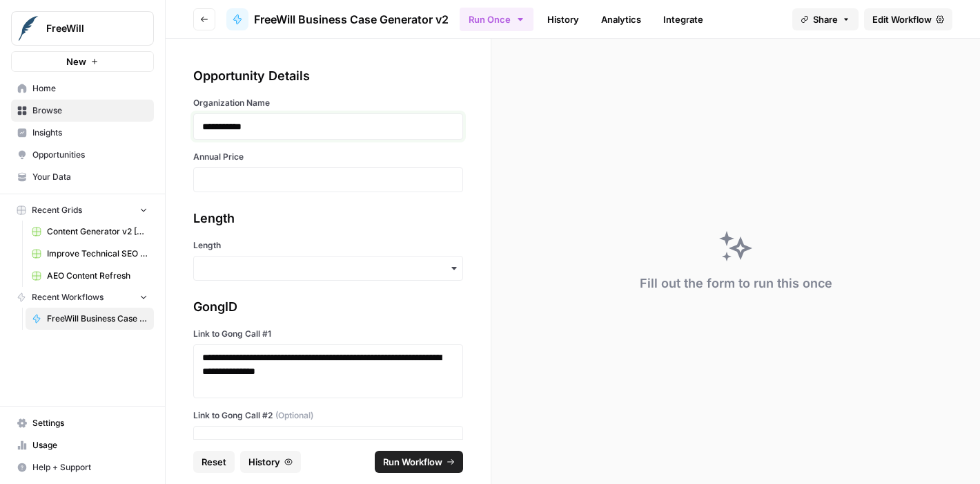  I want to click on button: Run Once, so click(496, 19).